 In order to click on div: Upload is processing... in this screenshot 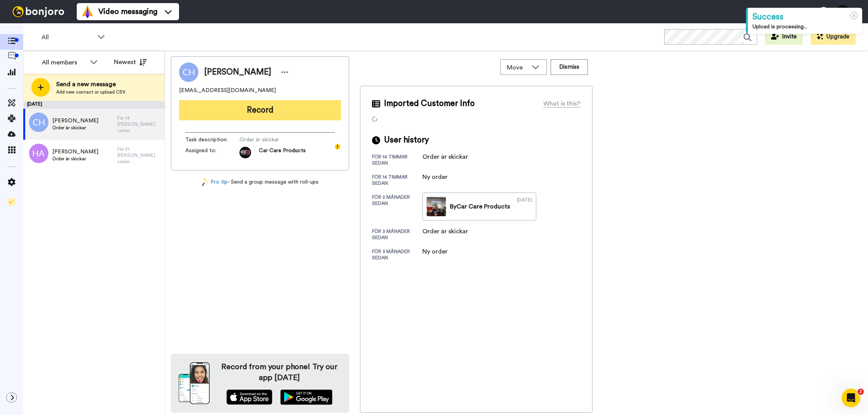, I will do `click(805, 27)`.